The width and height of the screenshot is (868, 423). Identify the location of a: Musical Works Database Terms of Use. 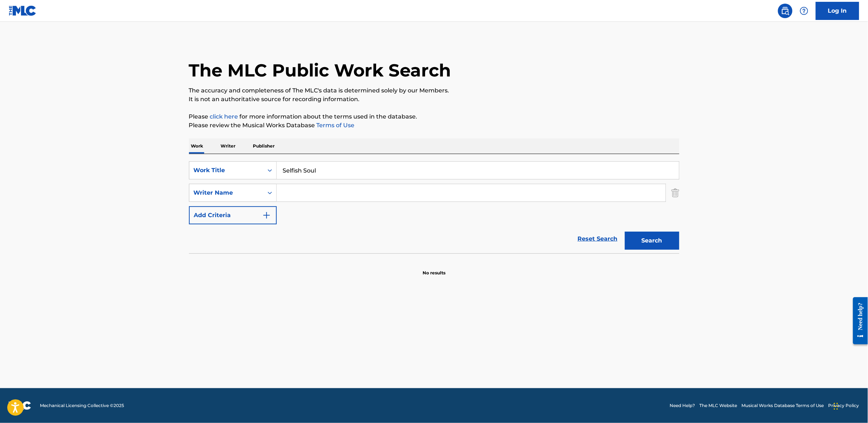
(782, 406).